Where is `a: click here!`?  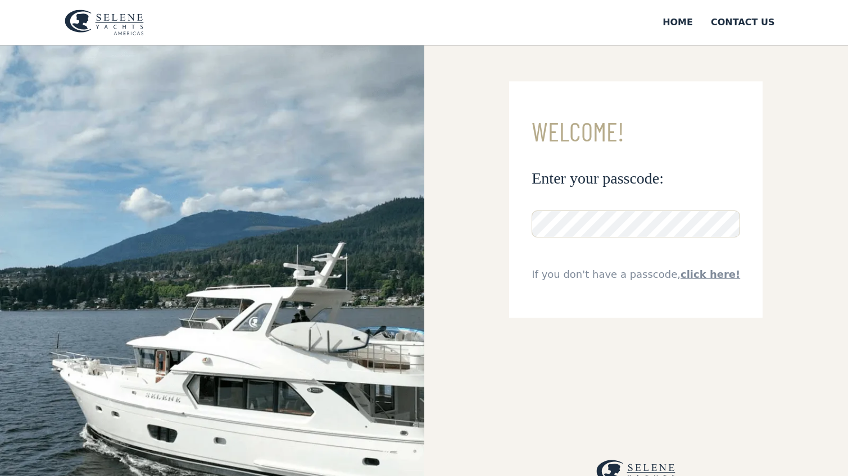
a: click here! is located at coordinates (710, 274).